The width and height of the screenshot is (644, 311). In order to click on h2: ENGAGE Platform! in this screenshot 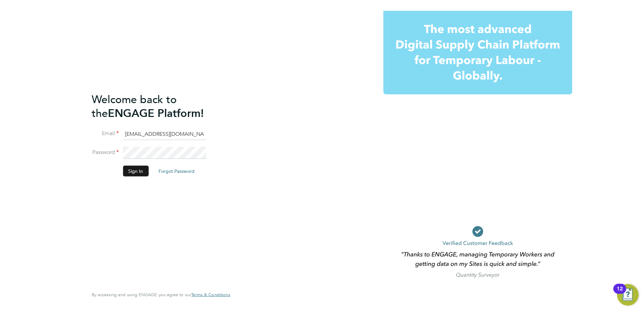, I will do `click(157, 106)`.